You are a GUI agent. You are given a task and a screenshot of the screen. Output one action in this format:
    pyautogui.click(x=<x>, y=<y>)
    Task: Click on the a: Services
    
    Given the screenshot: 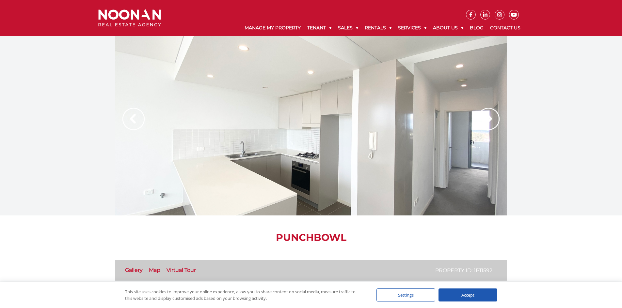 What is the action you would take?
    pyautogui.click(x=412, y=28)
    